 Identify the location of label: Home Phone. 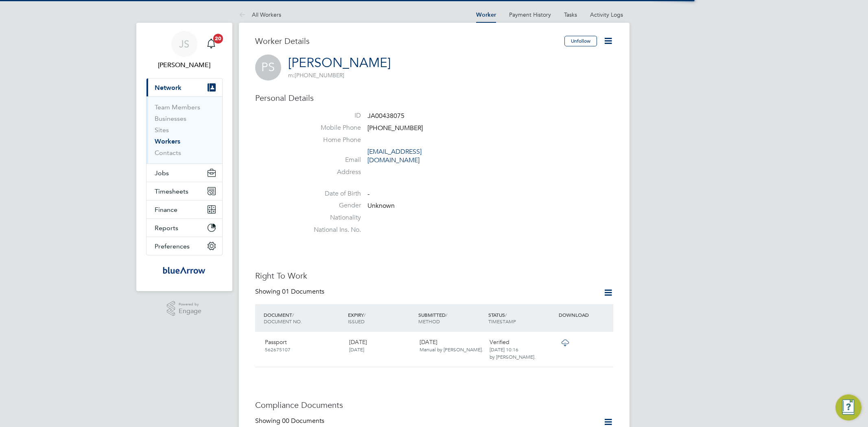
(333, 140).